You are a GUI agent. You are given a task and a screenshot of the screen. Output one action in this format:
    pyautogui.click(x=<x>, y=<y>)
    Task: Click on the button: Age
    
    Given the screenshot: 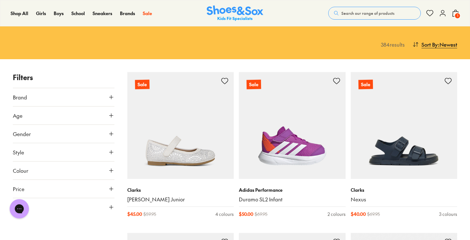 What is the action you would take?
    pyautogui.click(x=64, y=115)
    